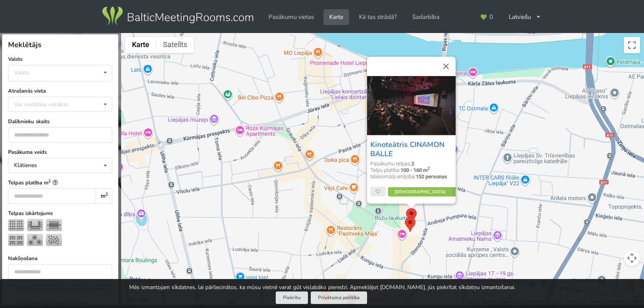  I want to click on img: Sapulce, so click(54, 225).